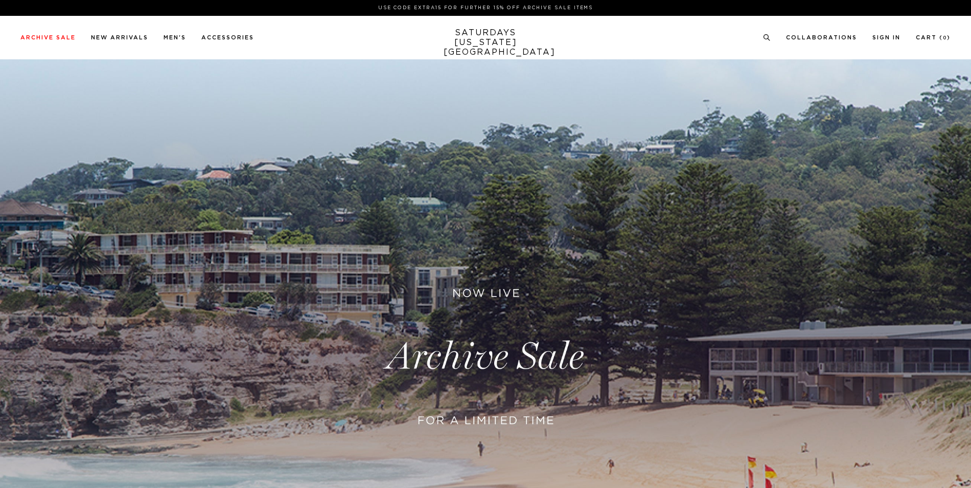 Image resolution: width=971 pixels, height=488 pixels. Describe the element at coordinates (945, 38) in the screenshot. I see `small: 0` at that location.